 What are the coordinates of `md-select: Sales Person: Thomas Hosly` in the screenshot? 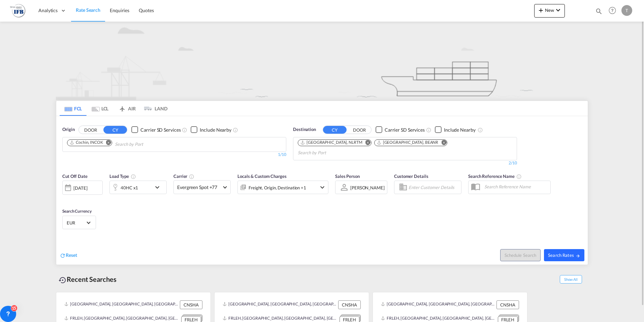 It's located at (368, 187).